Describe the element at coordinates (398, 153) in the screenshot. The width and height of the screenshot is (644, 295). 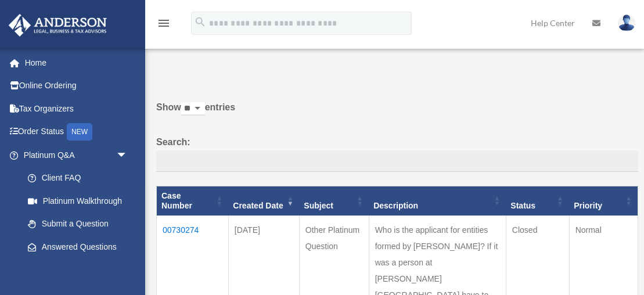
I see `label: Search:` at that location.